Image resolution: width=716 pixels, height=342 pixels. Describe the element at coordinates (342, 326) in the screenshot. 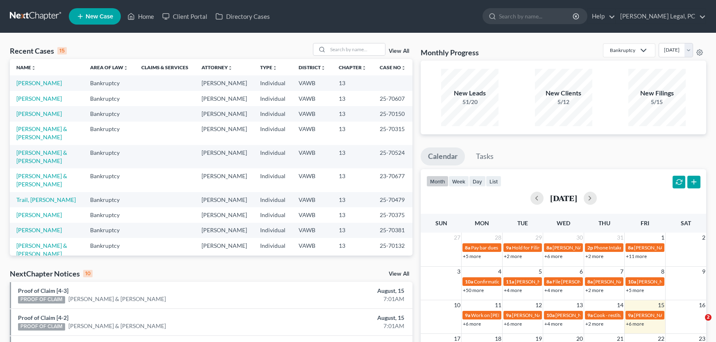

I see `div: 7:01AM` at that location.